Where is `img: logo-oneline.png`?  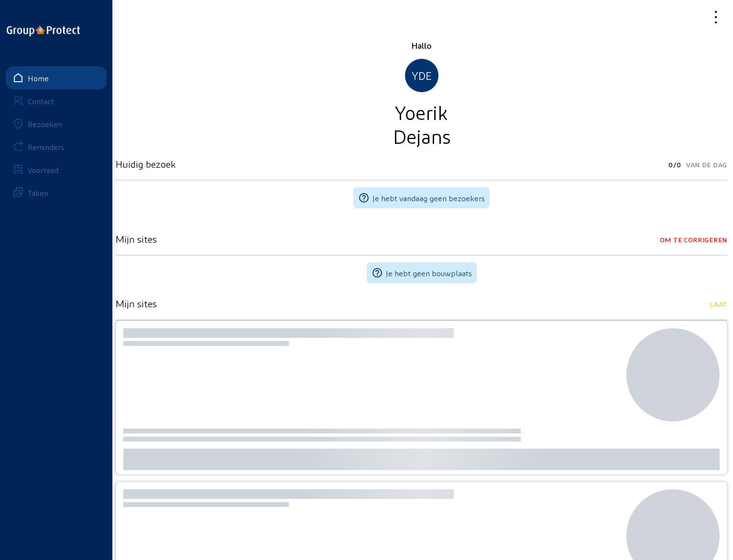
img: logo-oneline.png is located at coordinates (43, 31).